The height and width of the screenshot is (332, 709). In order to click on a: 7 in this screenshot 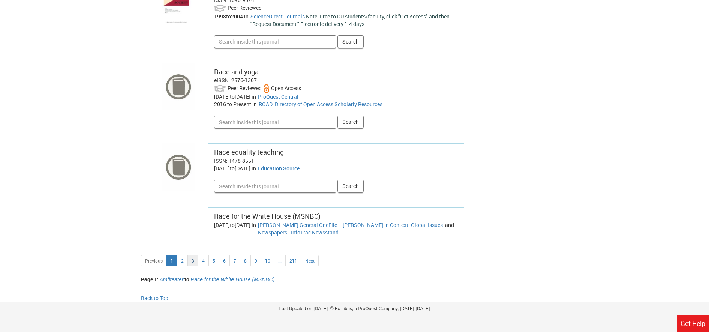, I will do `click(235, 261)`.